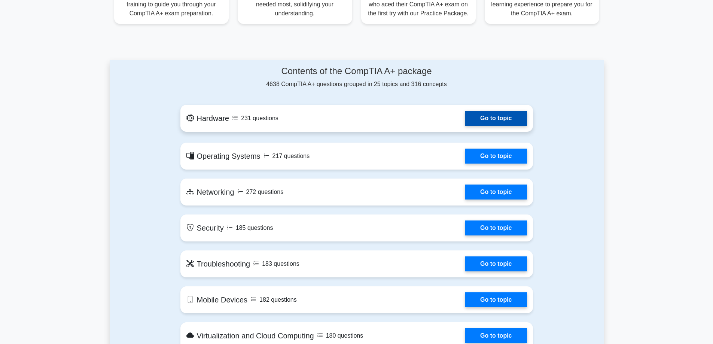 This screenshot has width=713, height=344. What do you see at coordinates (356, 71) in the screenshot?
I see `h4: Contents of the CompTIA A+ package` at bounding box center [356, 71].